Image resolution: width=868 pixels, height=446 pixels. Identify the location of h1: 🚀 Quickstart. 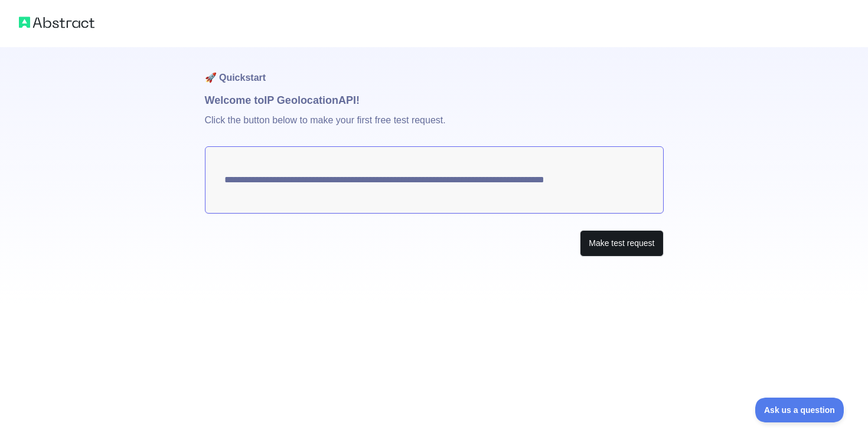
(434, 70).